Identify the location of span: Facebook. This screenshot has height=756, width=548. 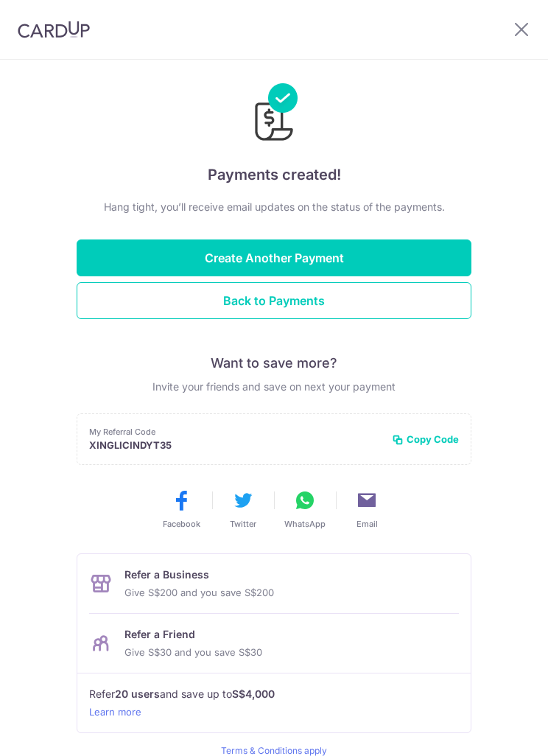
(182, 524).